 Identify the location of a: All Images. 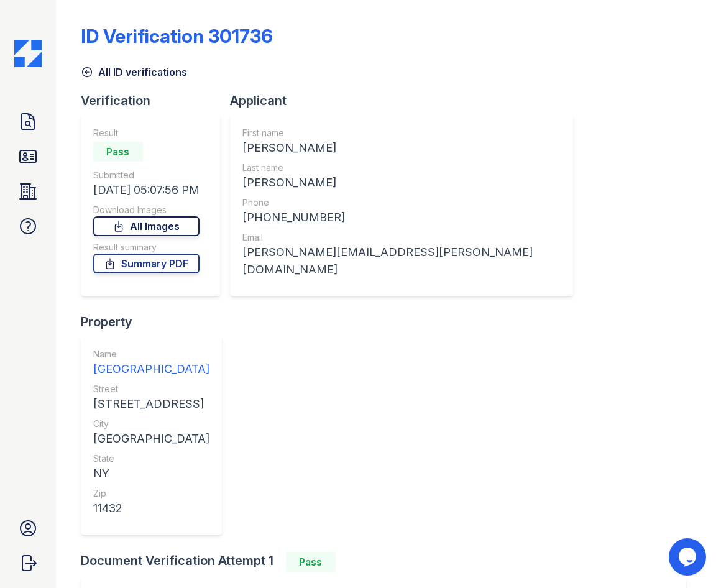
(146, 226).